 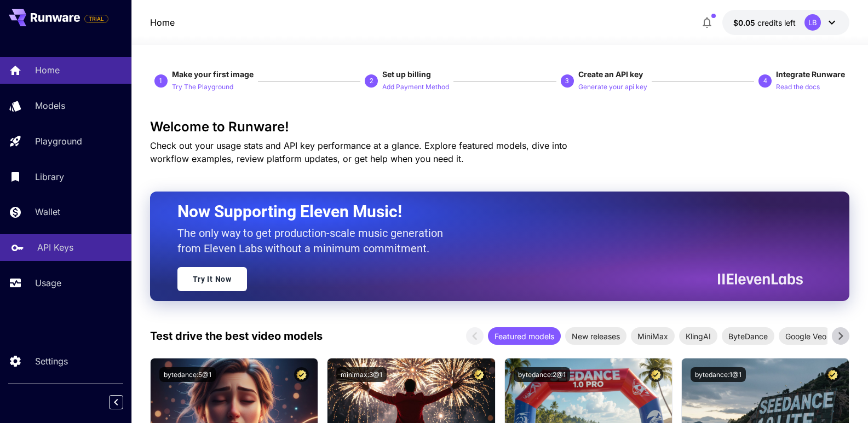 I want to click on a: Try It Now, so click(x=212, y=279).